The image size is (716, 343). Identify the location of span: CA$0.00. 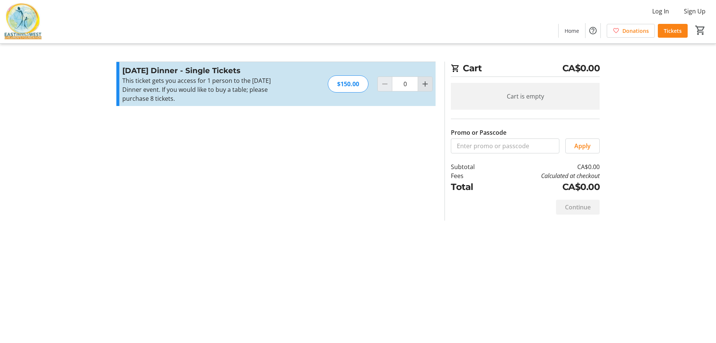
(581, 68).